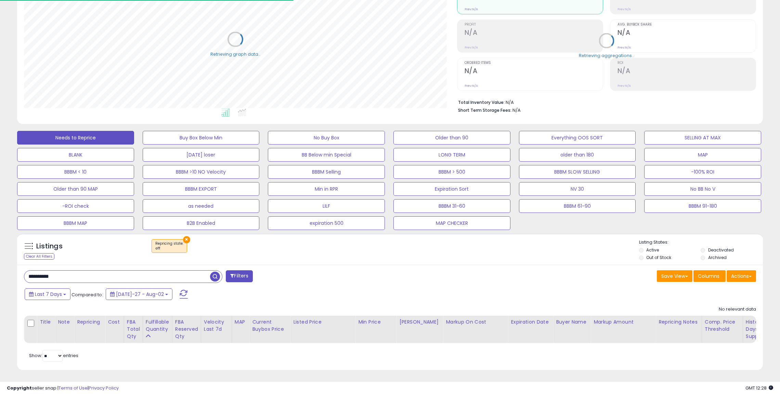  Describe the element at coordinates (577, 206) in the screenshot. I see `button: BBBM 61-90` at that location.